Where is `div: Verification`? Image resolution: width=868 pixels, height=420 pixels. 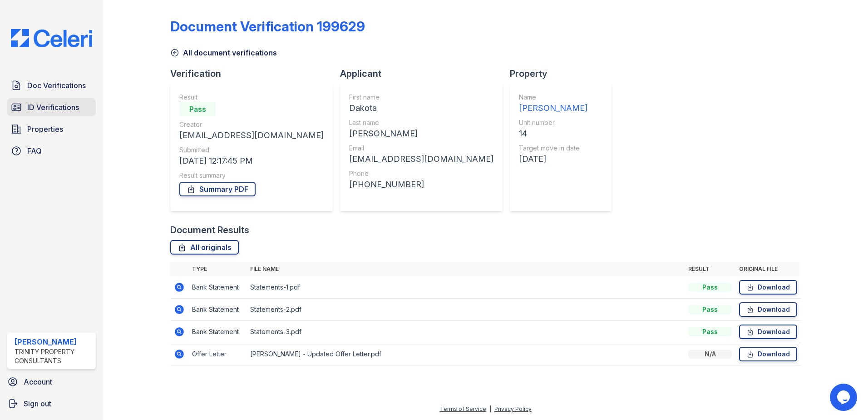 div: Verification is located at coordinates (255, 74).